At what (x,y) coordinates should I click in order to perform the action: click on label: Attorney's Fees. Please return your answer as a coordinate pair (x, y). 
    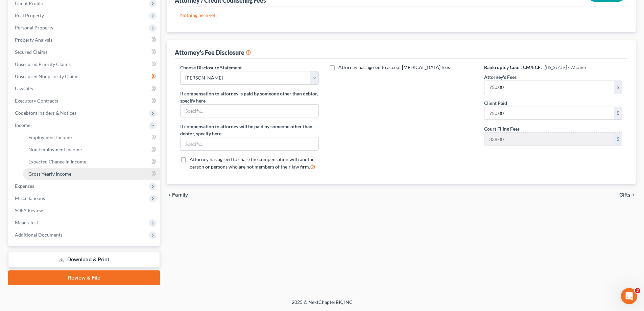
    Looking at the image, I should click on (500, 77).